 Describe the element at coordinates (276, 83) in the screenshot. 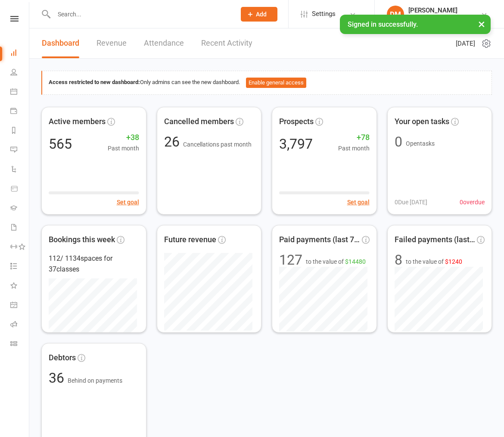

I see `button: Enable general access` at that location.